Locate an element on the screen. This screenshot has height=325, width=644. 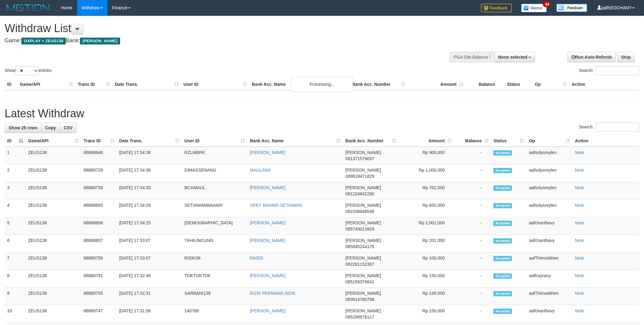
span: Copy 083814760758 to clipboard is located at coordinates (360, 300).